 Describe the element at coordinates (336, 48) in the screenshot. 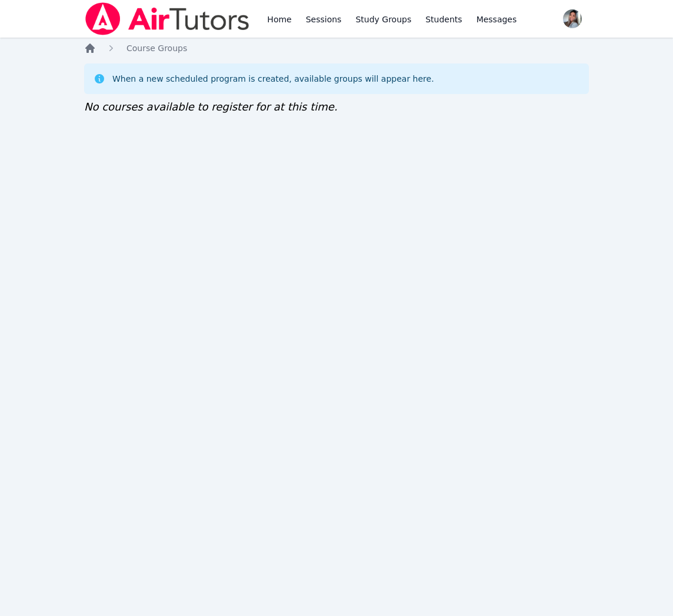

I see `nav: Breadcrumb` at that location.